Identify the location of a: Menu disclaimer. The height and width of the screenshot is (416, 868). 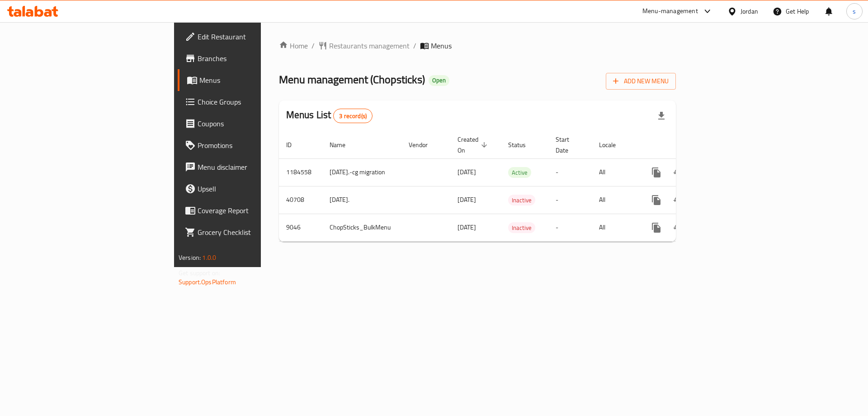
(248, 167).